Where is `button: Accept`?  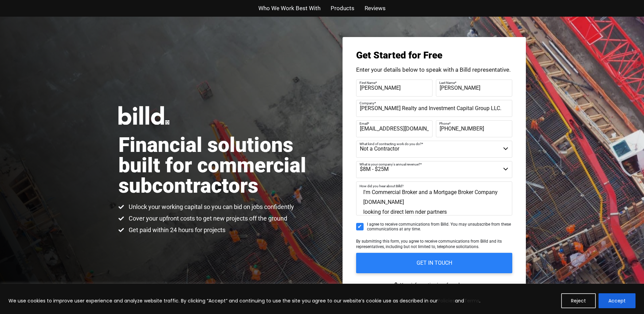
button: Accept is located at coordinates (617, 301).